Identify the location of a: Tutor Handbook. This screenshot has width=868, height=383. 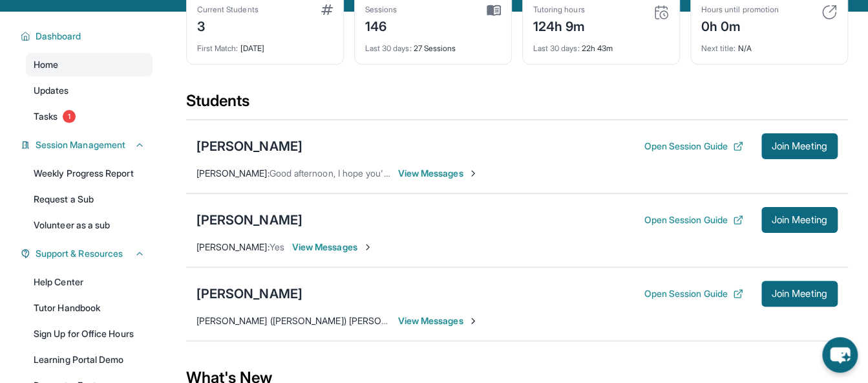
(89, 308).